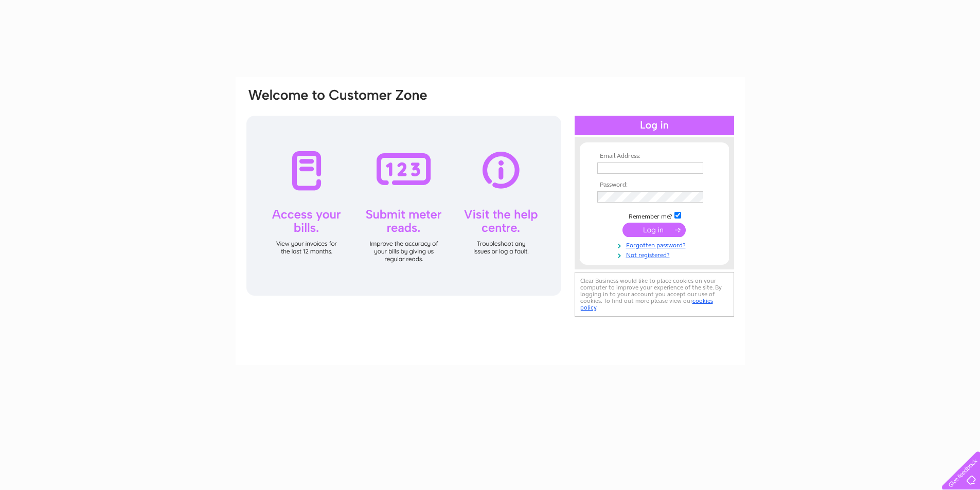 This screenshot has height=490, width=980. Describe the element at coordinates (647, 304) in the screenshot. I see `a: cookies policy` at that location.